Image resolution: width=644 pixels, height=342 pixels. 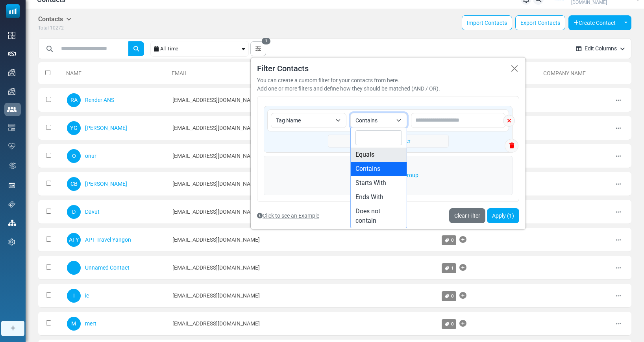 I want to click on img: dashboard-icon.svg, so click(x=12, y=35).